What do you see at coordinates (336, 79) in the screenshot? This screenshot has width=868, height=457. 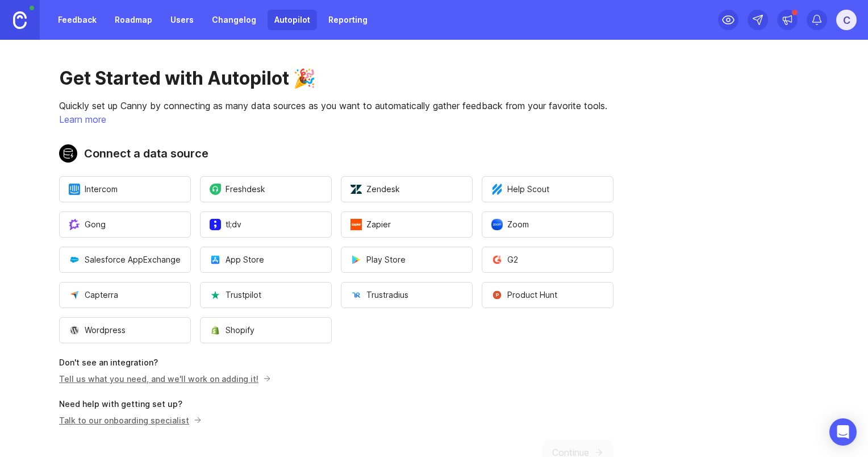 I see `h1: Get Started with Autopilot 🎉` at bounding box center [336, 79].